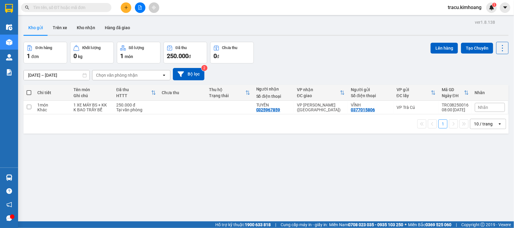  What do you see at coordinates (477, 48) in the screenshot?
I see `button: Tạo Chuyến` at bounding box center [477, 48].